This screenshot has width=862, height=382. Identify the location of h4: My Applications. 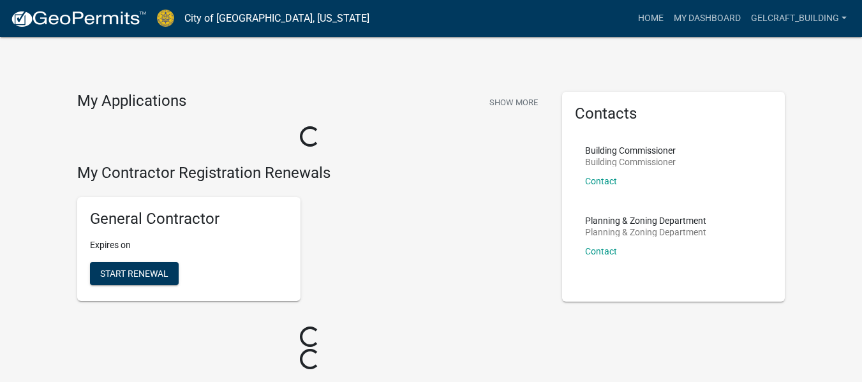
(131, 101).